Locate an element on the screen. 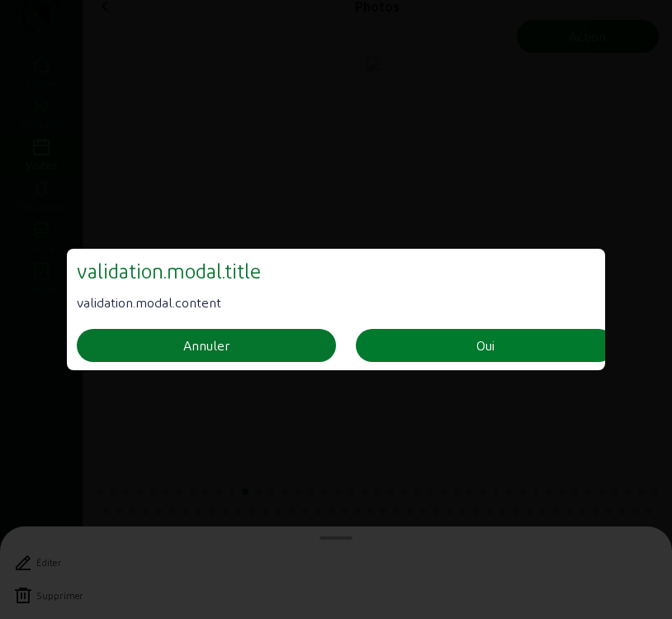 The width and height of the screenshot is (672, 619). div: validation.modal.content is located at coordinates (345, 307).